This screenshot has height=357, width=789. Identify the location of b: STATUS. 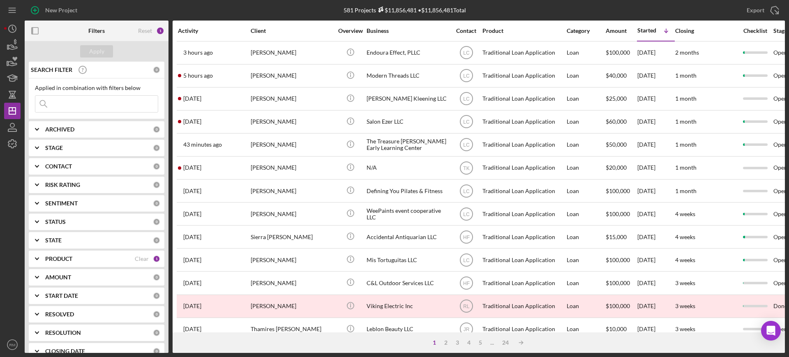
(55, 222).